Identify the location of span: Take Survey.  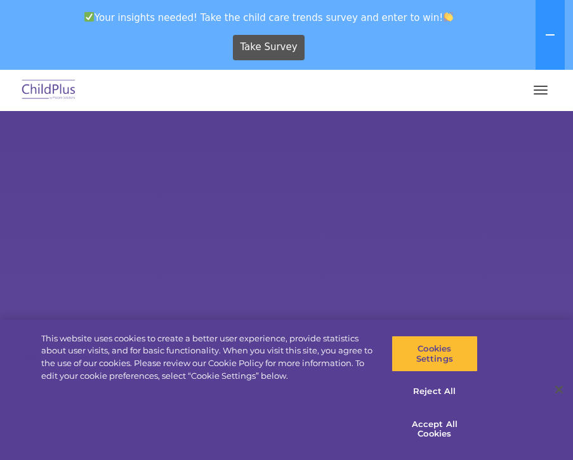
(269, 47).